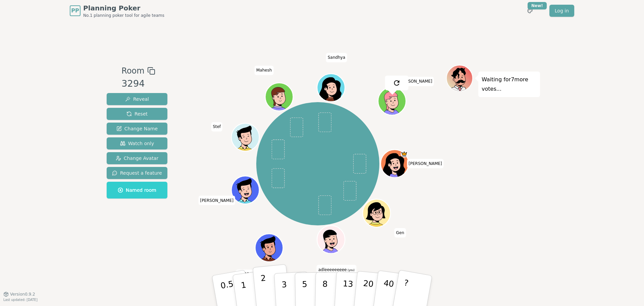 This screenshot has width=644, height=306. What do you see at coordinates (509, 84) in the screenshot?
I see `p: Waiting for 7 more votes...` at bounding box center [509, 84].